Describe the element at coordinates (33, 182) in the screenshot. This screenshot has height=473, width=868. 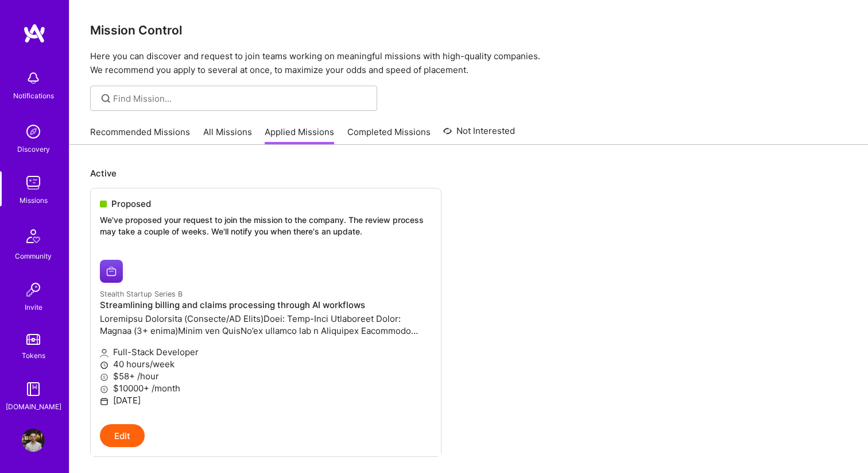
I see `img: teamwork` at that location.